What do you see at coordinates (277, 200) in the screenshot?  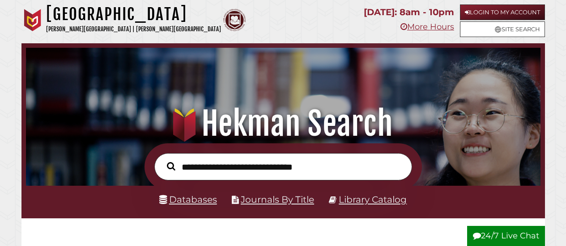 I see `a: Journals By Title` at bounding box center [277, 200].